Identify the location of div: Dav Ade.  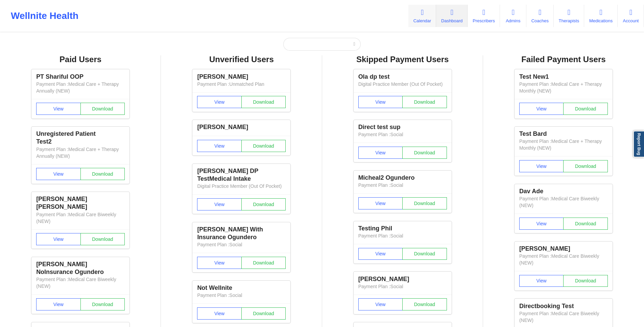
(563, 191).